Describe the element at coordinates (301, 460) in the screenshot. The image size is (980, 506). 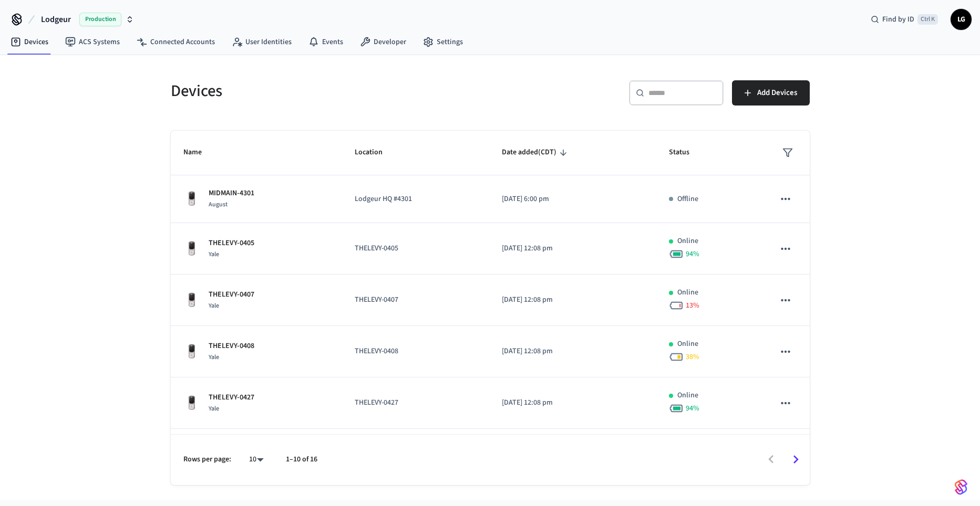
I see `p: 1–10 of 16` at that location.